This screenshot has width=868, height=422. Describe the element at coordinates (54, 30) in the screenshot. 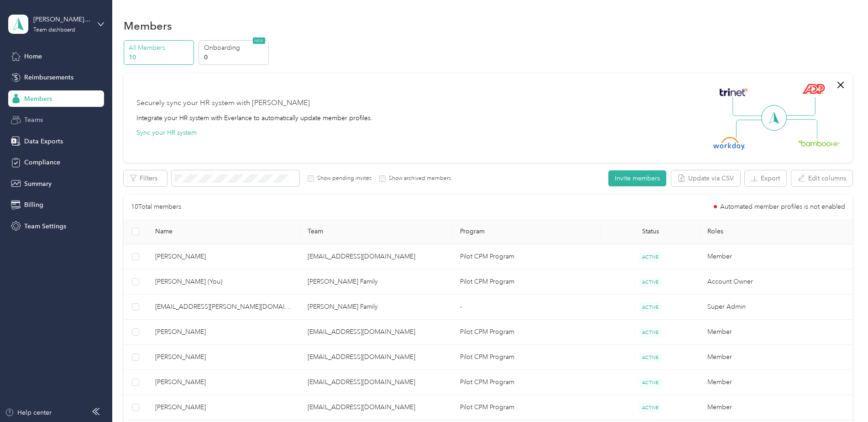

I see `div: Team dashboard` at that location.